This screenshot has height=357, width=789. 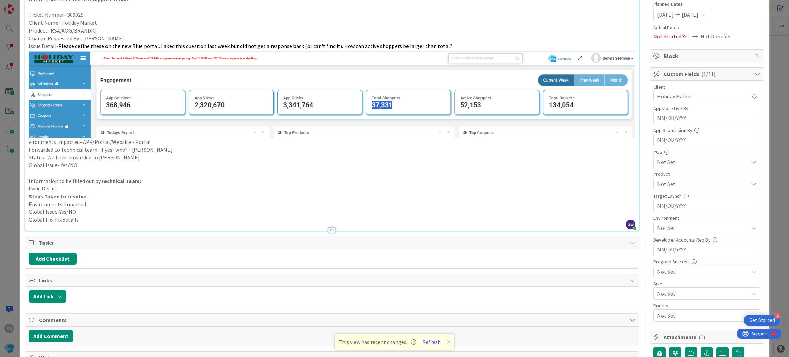 What do you see at coordinates (630, 224) in the screenshot?
I see `span: SB` at bounding box center [630, 224].